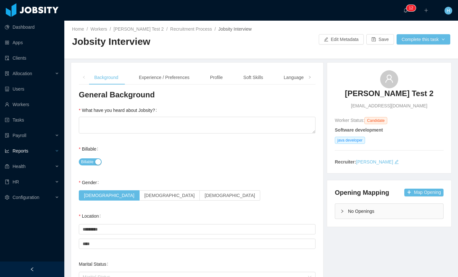  What do you see at coordinates (362, 192) in the screenshot?
I see `h4: Opening Mapping` at bounding box center [362, 192].